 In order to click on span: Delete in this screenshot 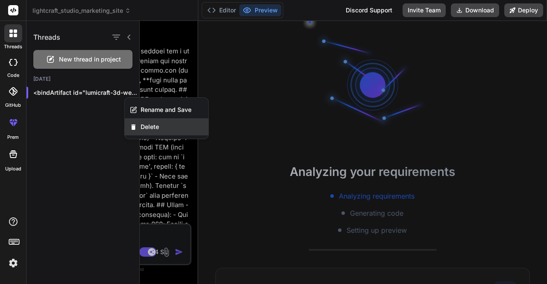, I will do `click(150, 127)`.